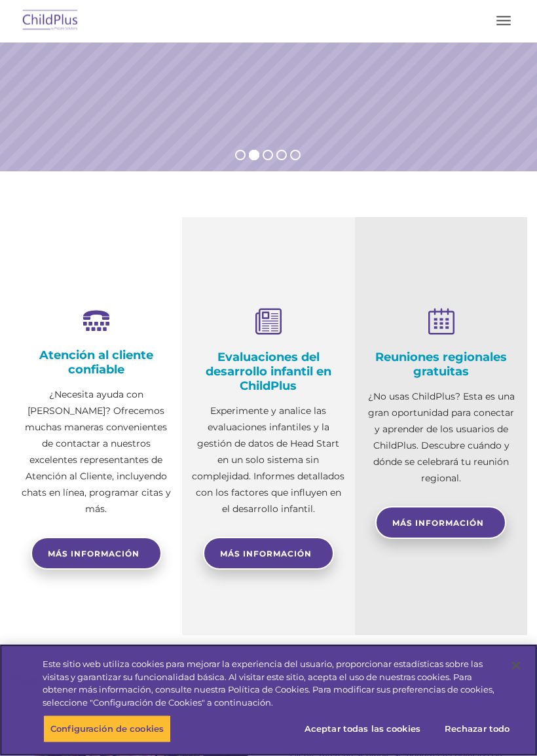 The image size is (537, 756). I want to click on font: Incluya capturas de pantalla o imágenes que puedan ser útiles para proporcionar un contexto útil., so click(101, 653).